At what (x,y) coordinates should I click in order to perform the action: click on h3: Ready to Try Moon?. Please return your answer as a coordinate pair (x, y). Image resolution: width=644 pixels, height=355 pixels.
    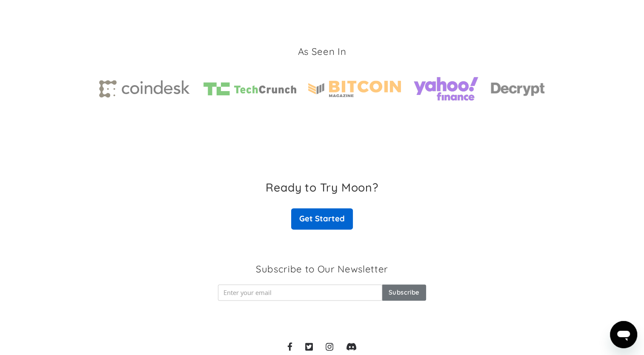
    Looking at the image, I should click on (322, 187).